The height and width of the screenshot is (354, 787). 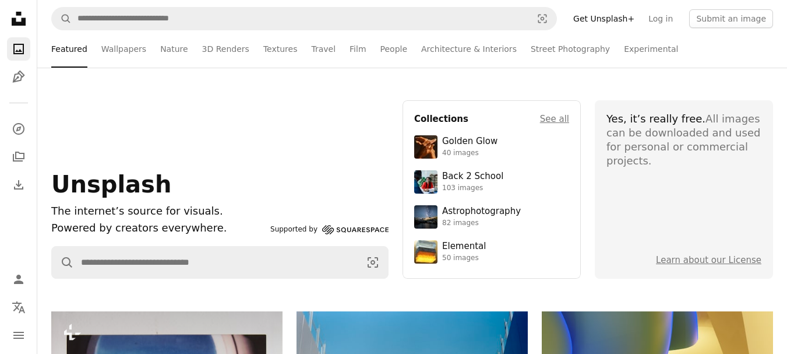 What do you see at coordinates (174, 49) in the screenshot?
I see `a: Nature` at bounding box center [174, 49].